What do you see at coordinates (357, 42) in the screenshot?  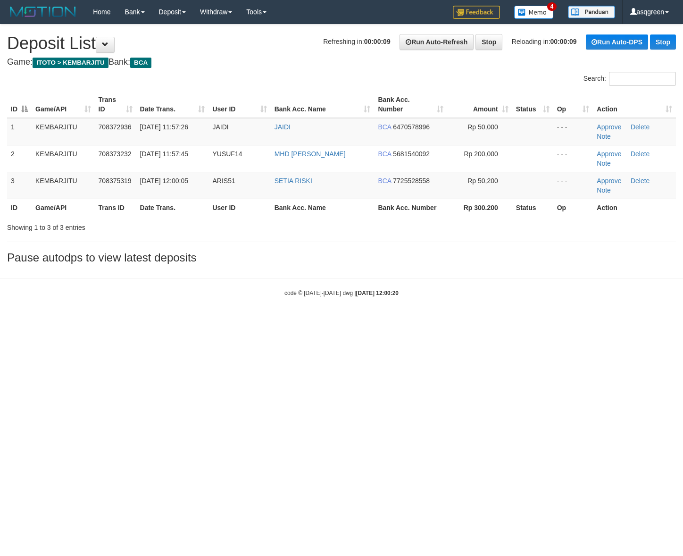 I see `span: Refreshing in:` at bounding box center [357, 42].